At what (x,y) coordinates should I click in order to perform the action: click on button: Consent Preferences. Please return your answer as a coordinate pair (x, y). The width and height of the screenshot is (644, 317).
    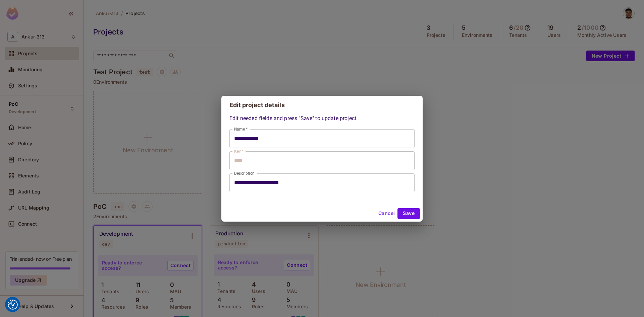
    Looking at the image, I should click on (13, 305).